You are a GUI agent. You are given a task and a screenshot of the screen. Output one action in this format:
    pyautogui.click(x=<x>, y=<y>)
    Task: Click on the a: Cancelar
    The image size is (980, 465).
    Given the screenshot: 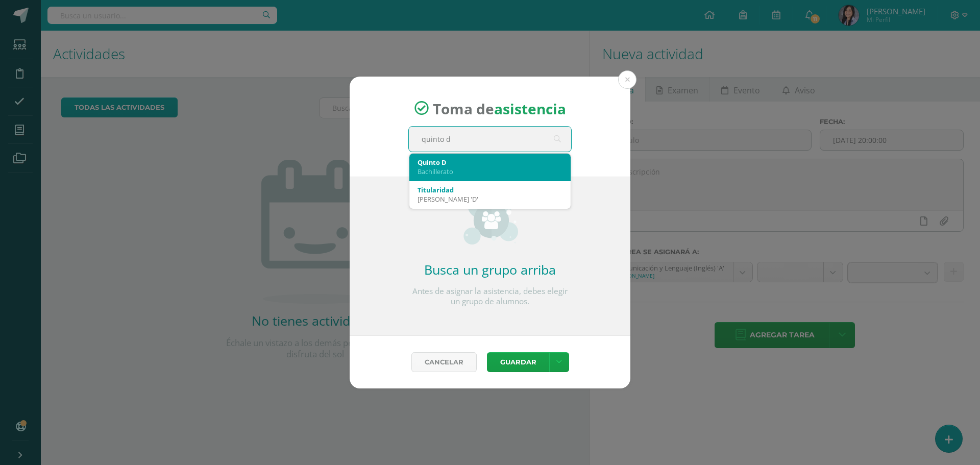 What is the action you would take?
    pyautogui.click(x=444, y=362)
    